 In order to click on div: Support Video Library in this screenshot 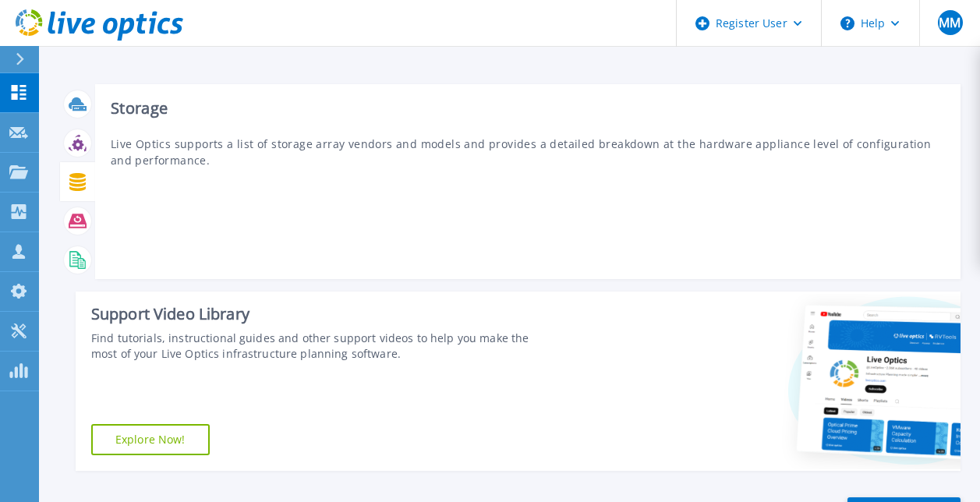, I will do `click(321, 315)`.